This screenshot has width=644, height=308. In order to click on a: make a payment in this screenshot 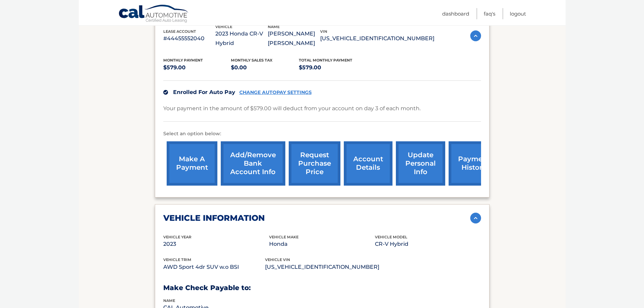, I will do `click(192, 164)`.